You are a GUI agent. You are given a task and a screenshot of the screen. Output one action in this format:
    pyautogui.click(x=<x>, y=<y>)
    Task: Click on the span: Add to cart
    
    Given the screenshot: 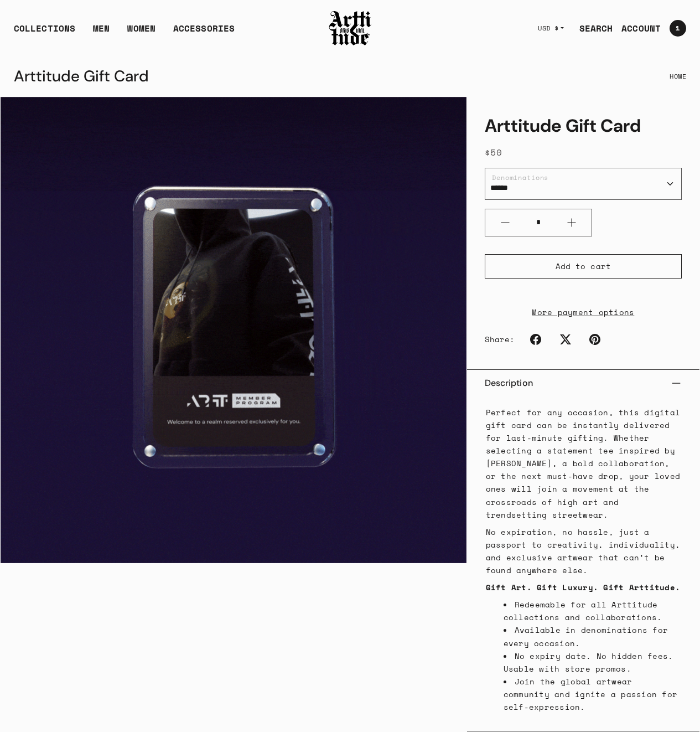 What is the action you would take?
    pyautogui.click(x=584, y=266)
    